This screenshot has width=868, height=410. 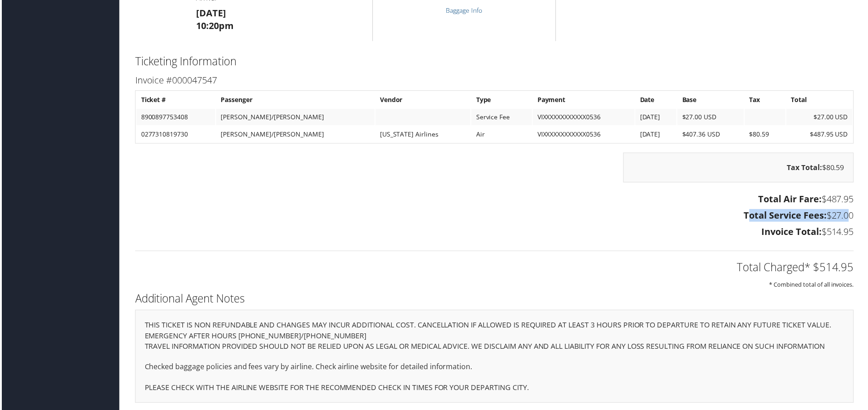 What do you see at coordinates (584, 101) in the screenshot?
I see `th: Payment` at bounding box center [584, 101].